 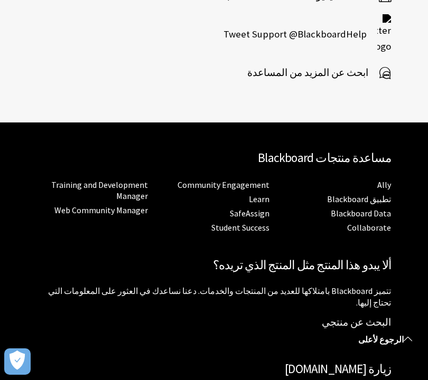 I want to click on p: تتميز Blackboard بامتلاكها للعديد من المنتجات والخدمات. دعنا نساعدك في العثور على المعلومات التي ..., so click(x=214, y=297).